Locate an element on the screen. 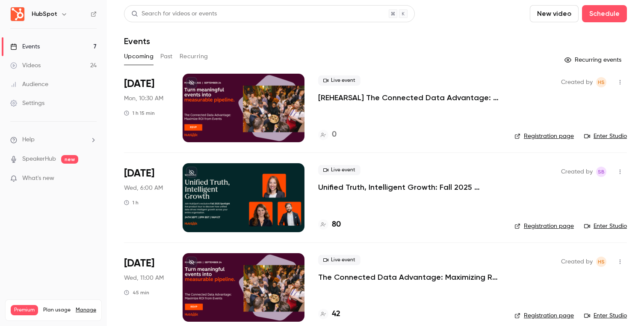 The image size is (644, 326). span: Help is located at coordinates (28, 140).